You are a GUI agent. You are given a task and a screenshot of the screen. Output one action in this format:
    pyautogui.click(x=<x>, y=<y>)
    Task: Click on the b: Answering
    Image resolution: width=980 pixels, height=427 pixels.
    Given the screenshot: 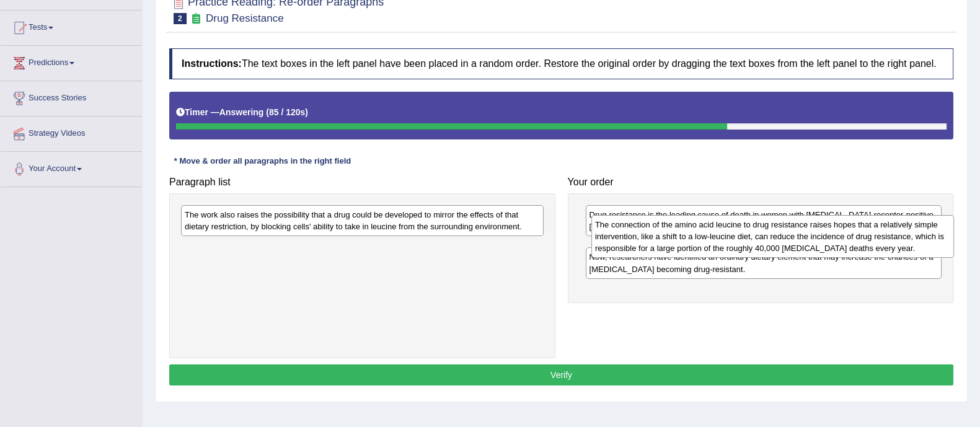 What is the action you would take?
    pyautogui.click(x=242, y=112)
    